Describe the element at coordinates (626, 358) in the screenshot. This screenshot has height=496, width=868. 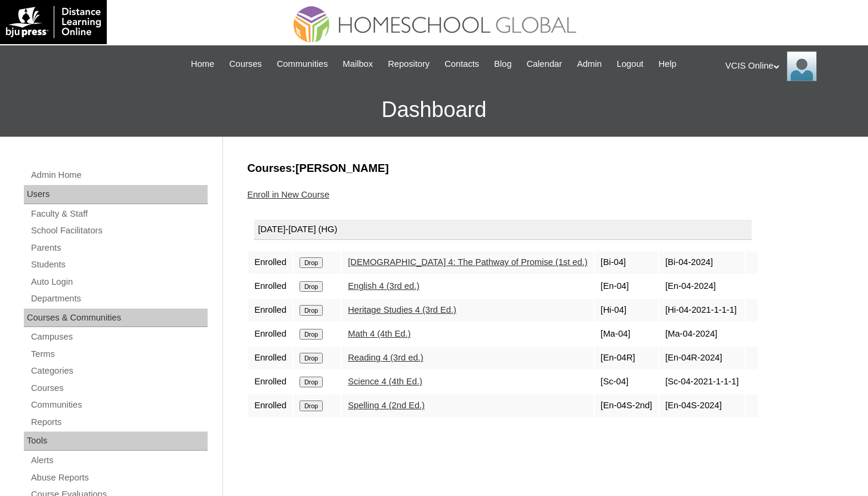
I see `td: [En-04R]` at that location.